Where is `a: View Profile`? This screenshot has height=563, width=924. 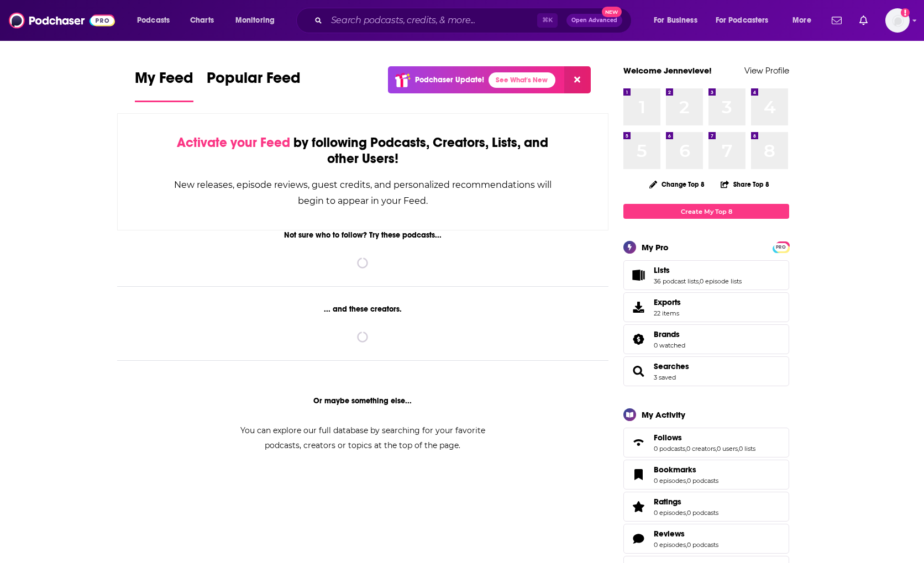
a: View Profile is located at coordinates (767, 70).